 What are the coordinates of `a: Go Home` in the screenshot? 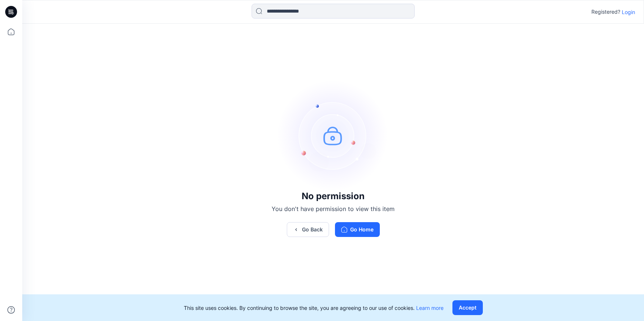 It's located at (357, 230).